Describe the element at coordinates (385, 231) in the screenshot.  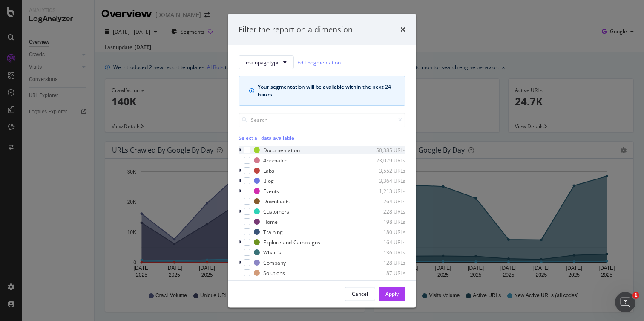
I see `div: 180 URLs` at that location.